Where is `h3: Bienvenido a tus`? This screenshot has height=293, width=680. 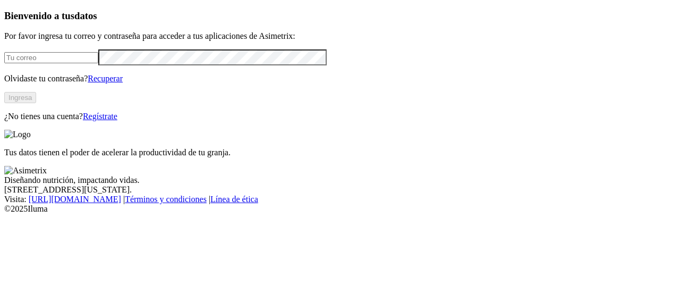
h3: Bienvenido a tus is located at coordinates (340, 16).